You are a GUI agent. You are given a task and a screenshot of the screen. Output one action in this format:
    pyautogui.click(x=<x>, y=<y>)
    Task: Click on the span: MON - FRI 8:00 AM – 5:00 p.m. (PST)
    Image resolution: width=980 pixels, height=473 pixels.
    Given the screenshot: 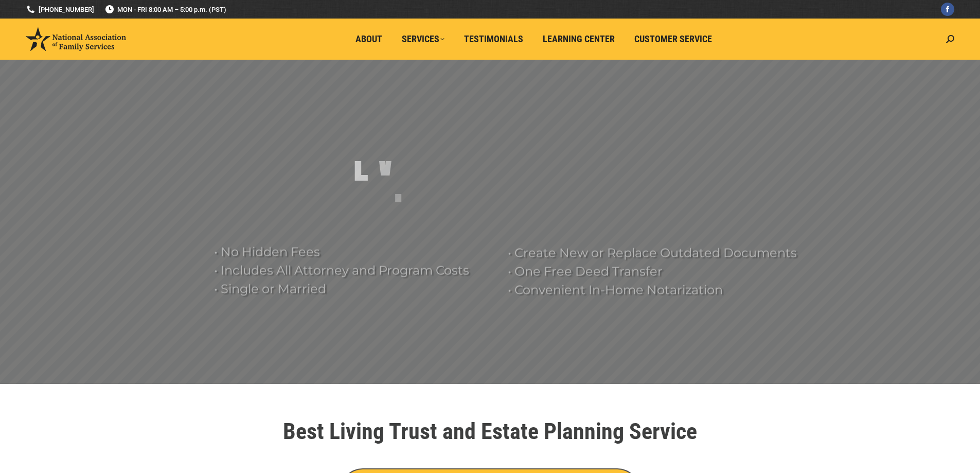 What is the action you would take?
    pyautogui.click(x=165, y=9)
    